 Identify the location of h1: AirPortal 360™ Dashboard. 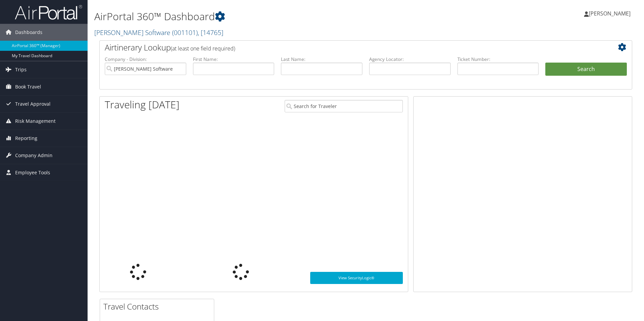
(275, 16).